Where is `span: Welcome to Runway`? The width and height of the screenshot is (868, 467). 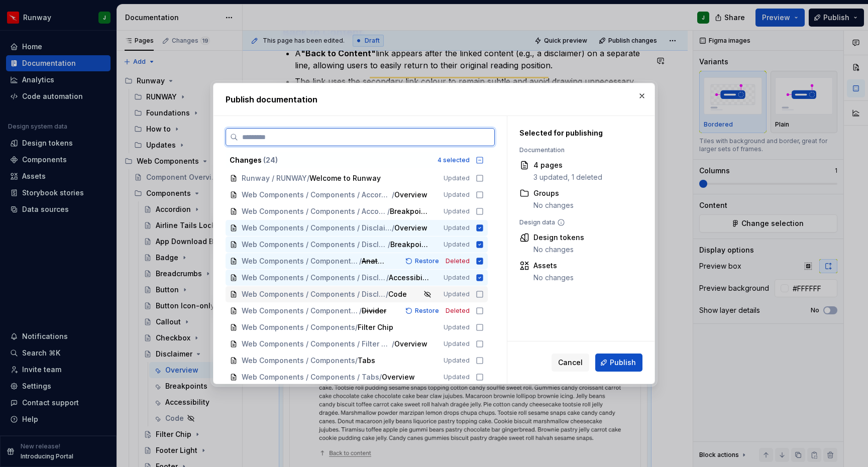
span: Welcome to Runway is located at coordinates (345, 178).